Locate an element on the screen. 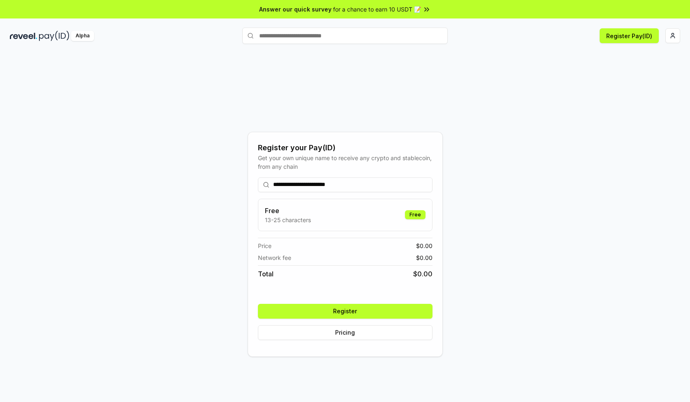 The width and height of the screenshot is (690, 402). span: Network fee is located at coordinates (275, 258).